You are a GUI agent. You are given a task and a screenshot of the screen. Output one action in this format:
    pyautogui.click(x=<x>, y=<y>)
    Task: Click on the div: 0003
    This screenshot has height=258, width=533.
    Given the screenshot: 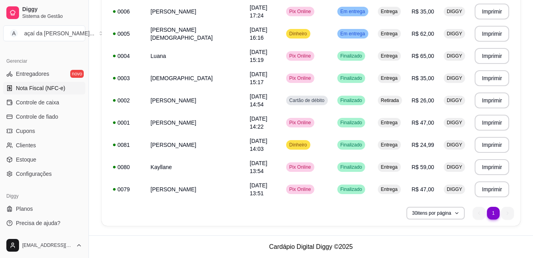 What is the action you would take?
    pyautogui.click(x=127, y=78)
    